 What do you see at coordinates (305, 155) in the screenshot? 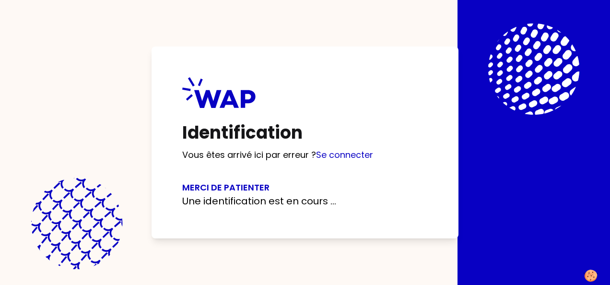
I see `p: Vous êtes arrivé ici par erreur ?` at bounding box center [305, 155].